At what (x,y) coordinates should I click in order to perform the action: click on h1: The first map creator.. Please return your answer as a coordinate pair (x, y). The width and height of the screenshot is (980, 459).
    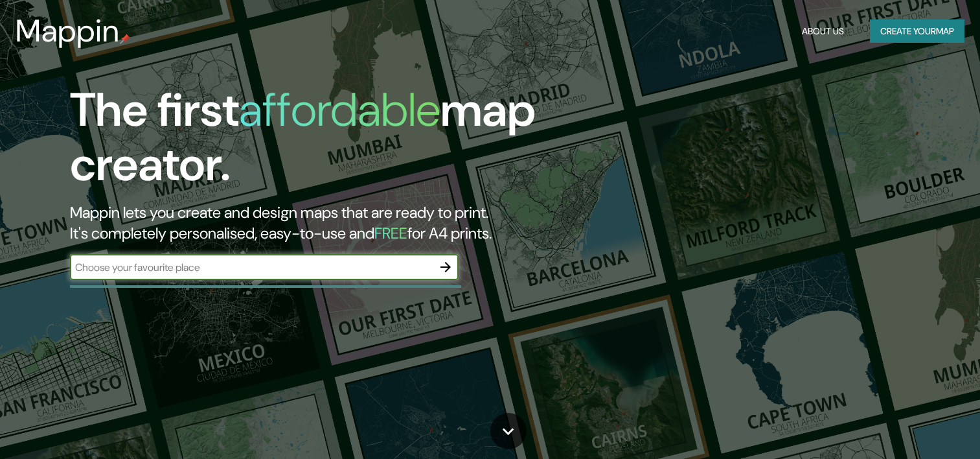
    Looking at the image, I should click on (315, 143).